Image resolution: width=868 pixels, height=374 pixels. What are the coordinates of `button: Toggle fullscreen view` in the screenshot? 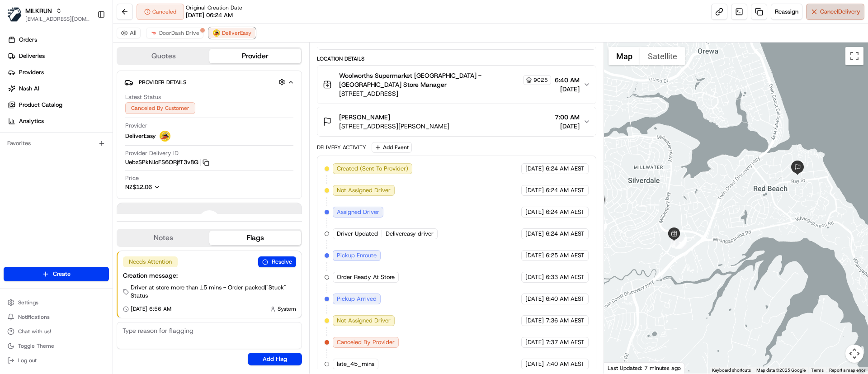 It's located at (854, 56).